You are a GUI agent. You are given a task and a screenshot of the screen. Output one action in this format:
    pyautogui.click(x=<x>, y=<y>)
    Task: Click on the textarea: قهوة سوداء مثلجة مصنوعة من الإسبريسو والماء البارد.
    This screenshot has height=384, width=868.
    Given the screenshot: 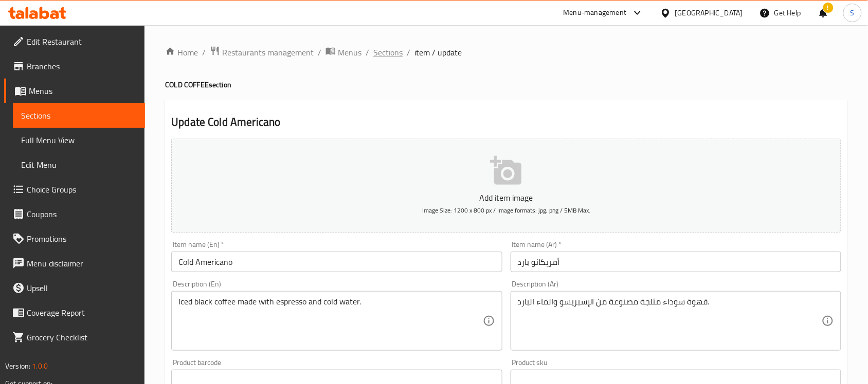 What is the action you would take?
    pyautogui.click(x=669, y=321)
    